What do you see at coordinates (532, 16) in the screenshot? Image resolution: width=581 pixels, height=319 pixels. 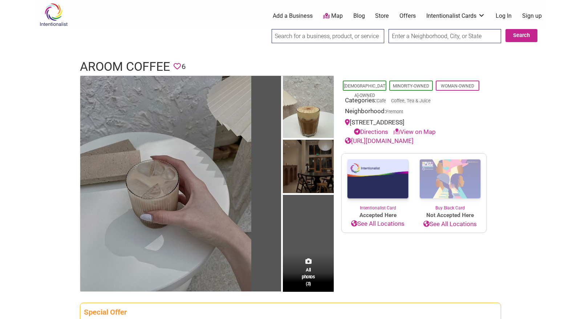 I see `a: Sign up` at bounding box center [532, 16].